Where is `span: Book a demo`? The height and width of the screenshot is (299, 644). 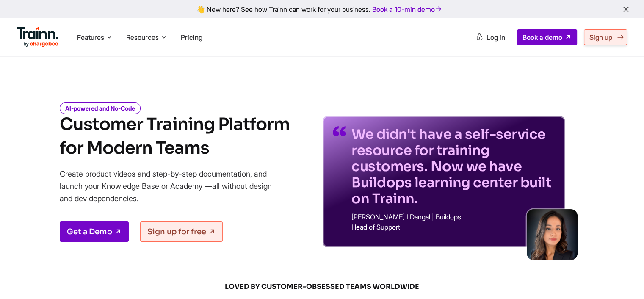 span: Book a demo is located at coordinates (542, 38).